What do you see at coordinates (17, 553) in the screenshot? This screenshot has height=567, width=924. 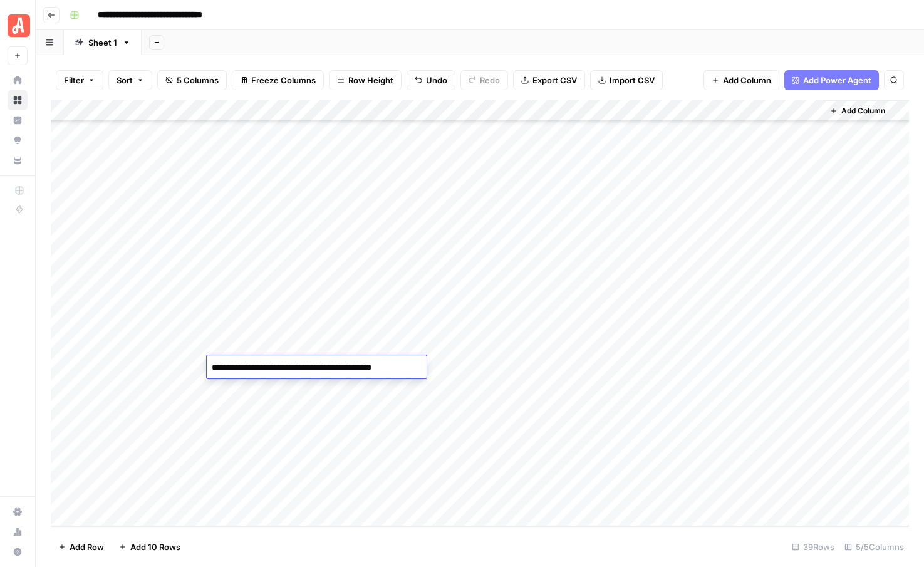 I see `button: Help + Support` at bounding box center [17, 553].